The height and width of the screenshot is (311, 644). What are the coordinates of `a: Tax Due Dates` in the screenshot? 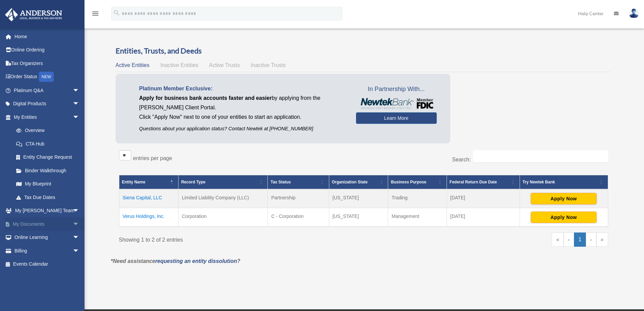 It's located at (48, 198).